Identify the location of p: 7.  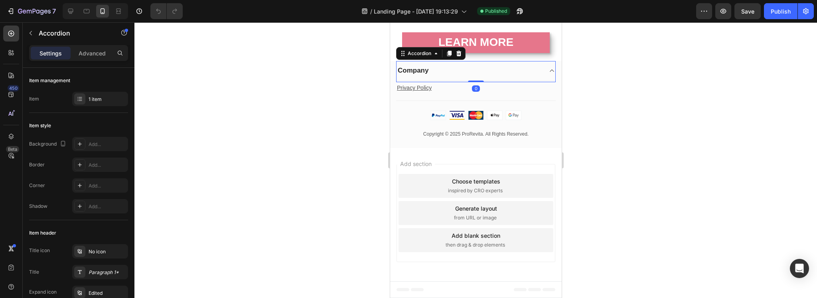
(54, 11).